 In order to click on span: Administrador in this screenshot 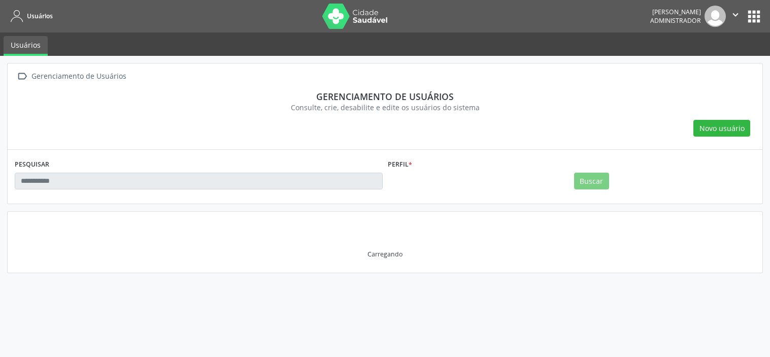, I will do `click(675, 20)`.